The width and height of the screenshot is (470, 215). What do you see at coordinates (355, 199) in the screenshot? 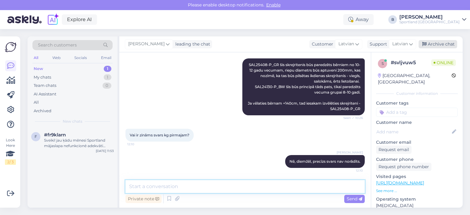
I see `span: Send` at bounding box center [355, 199].